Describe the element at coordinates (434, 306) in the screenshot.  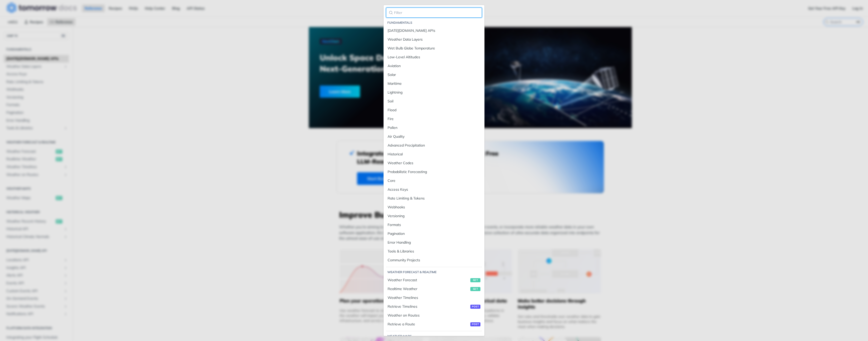
I see `a: Retrieve Timelinespost` at that location.